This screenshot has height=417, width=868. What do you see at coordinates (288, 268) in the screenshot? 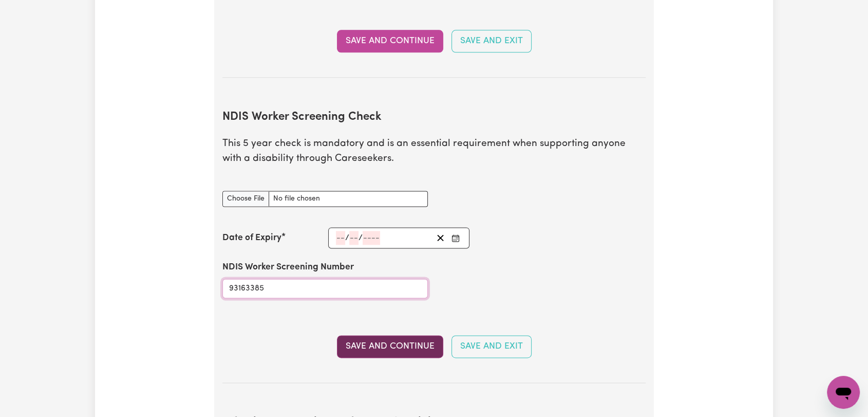
I see `label: NDIS Worker Screening Number` at bounding box center [288, 268].